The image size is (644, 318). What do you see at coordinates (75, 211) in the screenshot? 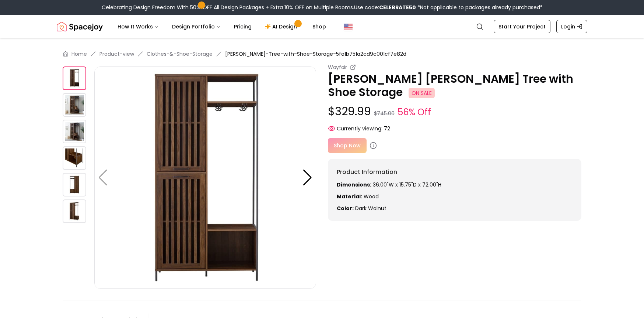
I see `img: https://storage.googleapis.com/spacejoy-main/assets/5fa1b751a2cd9c001cf7e82d/product_5_nd4eaa4giel7` at bounding box center [75, 211].